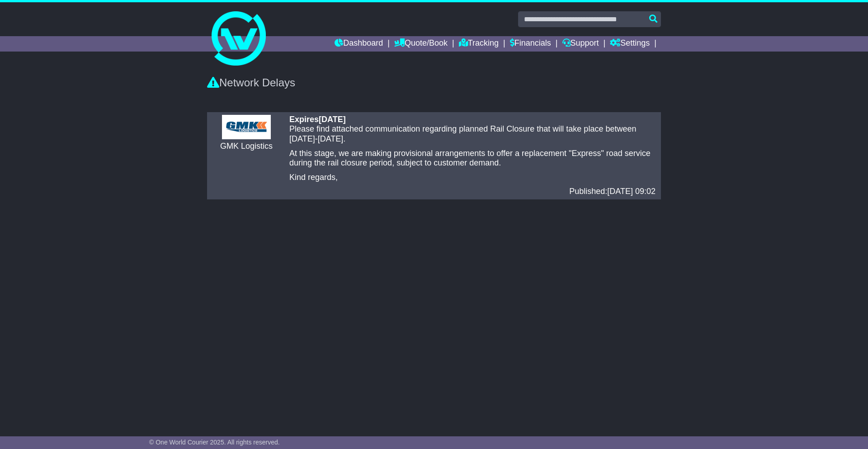  Describe the element at coordinates (581, 43) in the screenshot. I see `a: Support` at that location.